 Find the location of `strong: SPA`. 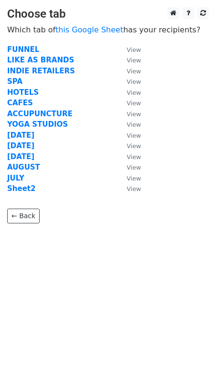

strong: SPA is located at coordinates (15, 82).